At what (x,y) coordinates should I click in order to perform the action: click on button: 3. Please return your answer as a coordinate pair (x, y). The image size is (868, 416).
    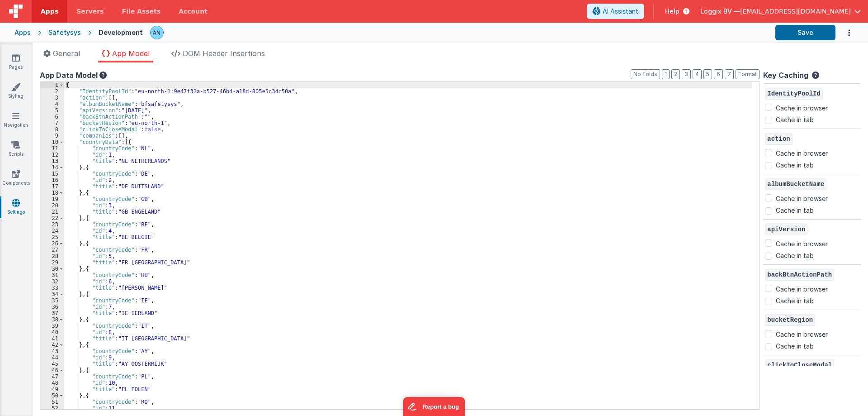
    Looking at the image, I should click on (686, 74).